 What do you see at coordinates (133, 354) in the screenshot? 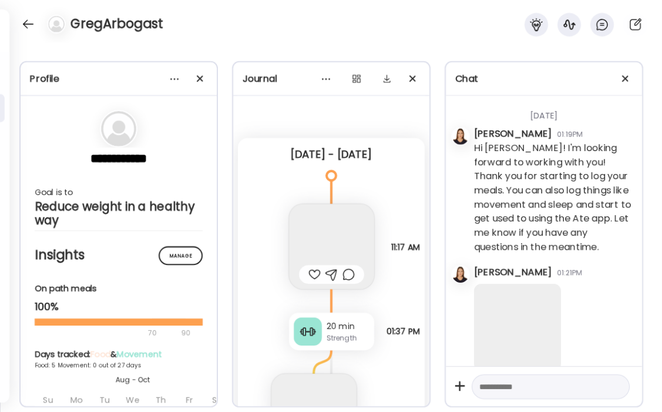
I see `div: Days tracked: &` at bounding box center [133, 354].